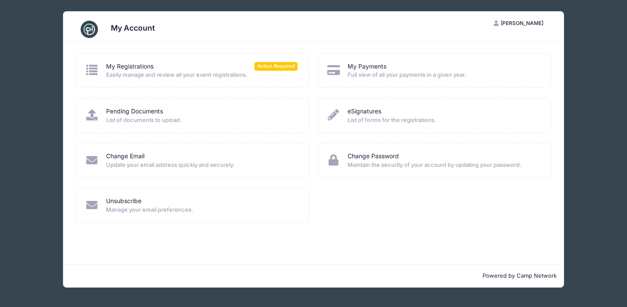 This screenshot has height=307, width=627. Describe the element at coordinates (124, 201) in the screenshot. I see `a: Unsubscribe` at that location.